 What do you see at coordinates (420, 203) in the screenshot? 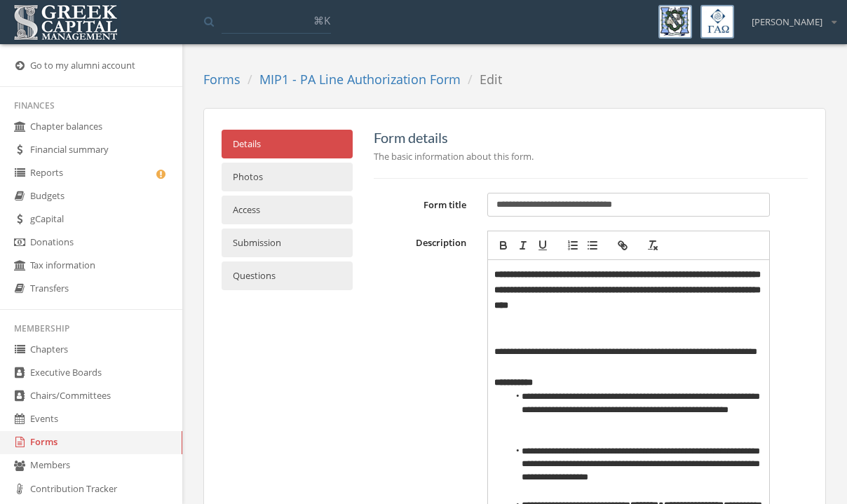
I see `label: Form title` at bounding box center [420, 203].